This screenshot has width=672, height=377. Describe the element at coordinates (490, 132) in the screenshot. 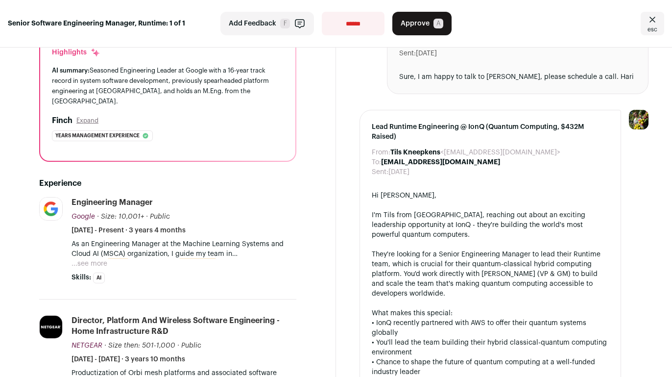

I see `span: Lead Runtime Engineering @ IonQ (Quantum Computing, $432M Raised)` at that location.